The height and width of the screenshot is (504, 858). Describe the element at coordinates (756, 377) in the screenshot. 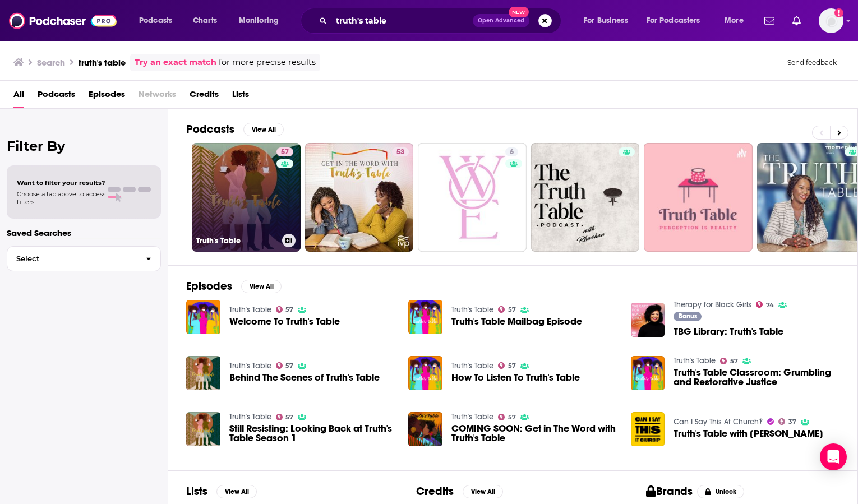

I see `span: Truth's Table Classroom: Grumbling and Restorative Justice` at that location.